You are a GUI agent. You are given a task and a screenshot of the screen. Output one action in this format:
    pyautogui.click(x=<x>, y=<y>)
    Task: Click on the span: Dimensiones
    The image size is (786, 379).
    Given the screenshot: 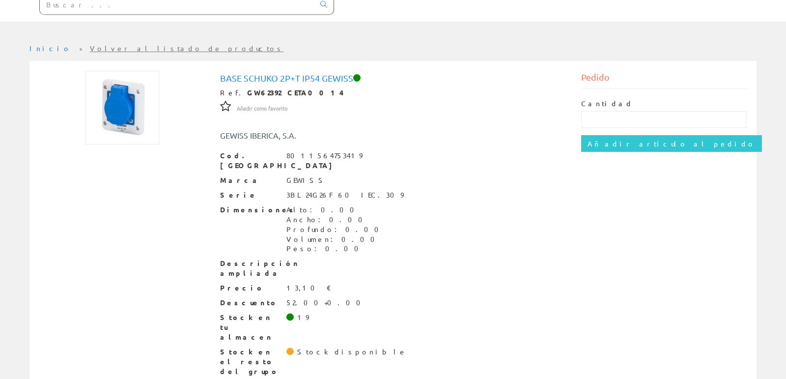 What is the action you would take?
    pyautogui.click(x=250, y=210)
    